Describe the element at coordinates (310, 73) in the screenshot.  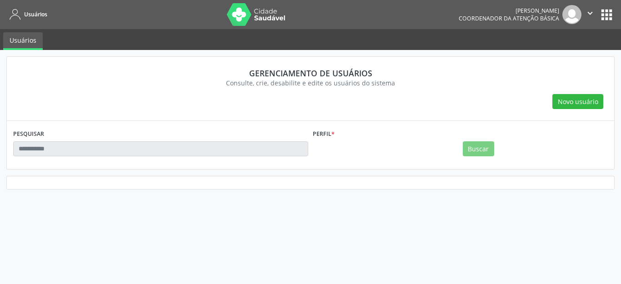
I see `div: Gerenciamento de usuários` at that location.